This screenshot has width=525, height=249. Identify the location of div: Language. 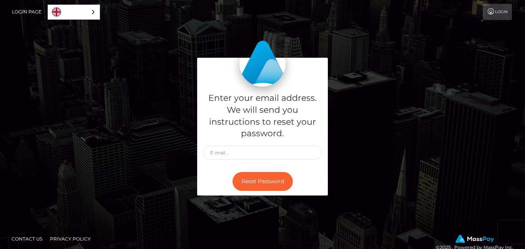
(74, 12).